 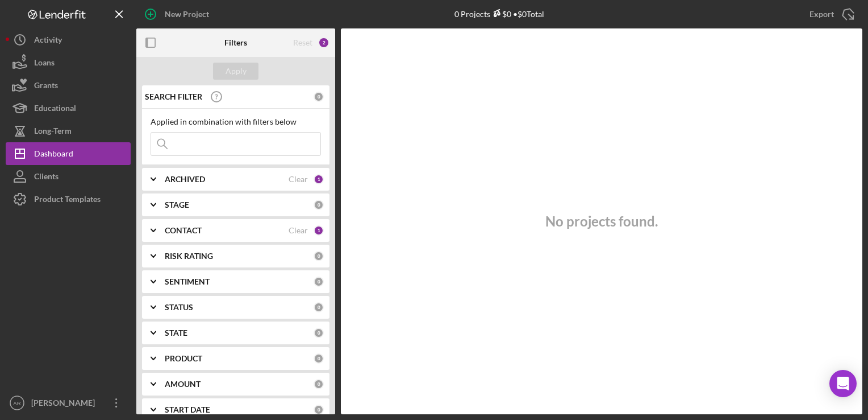 What do you see at coordinates (236, 71) in the screenshot?
I see `div: Apply` at bounding box center [236, 71].